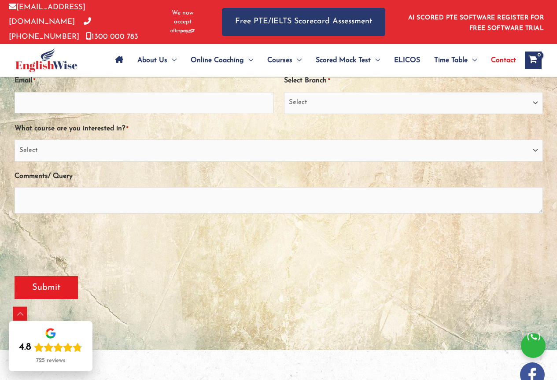 The height and width of the screenshot is (380, 557). Describe the element at coordinates (307, 81) in the screenshot. I see `label: Select Branch` at that location.